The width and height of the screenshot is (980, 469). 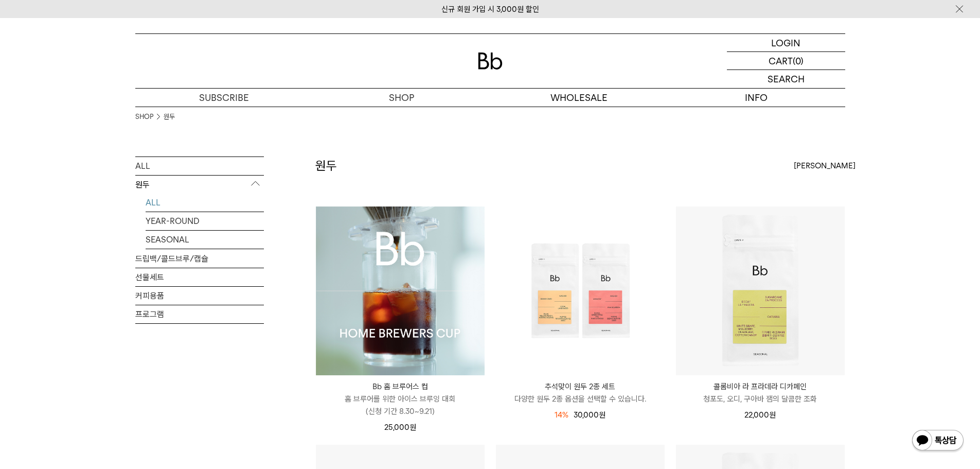 I want to click on p: CART, so click(x=780, y=61).